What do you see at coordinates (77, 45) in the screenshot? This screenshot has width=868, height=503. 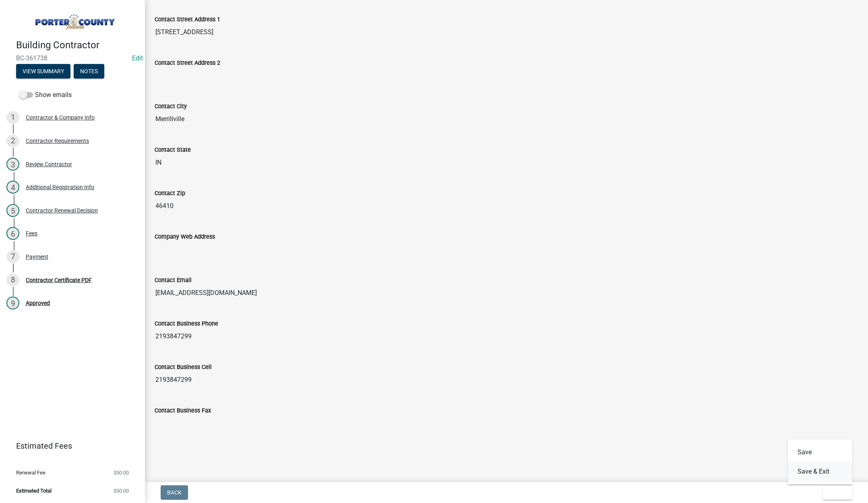 I see `h4: Building Contractor` at bounding box center [77, 45].